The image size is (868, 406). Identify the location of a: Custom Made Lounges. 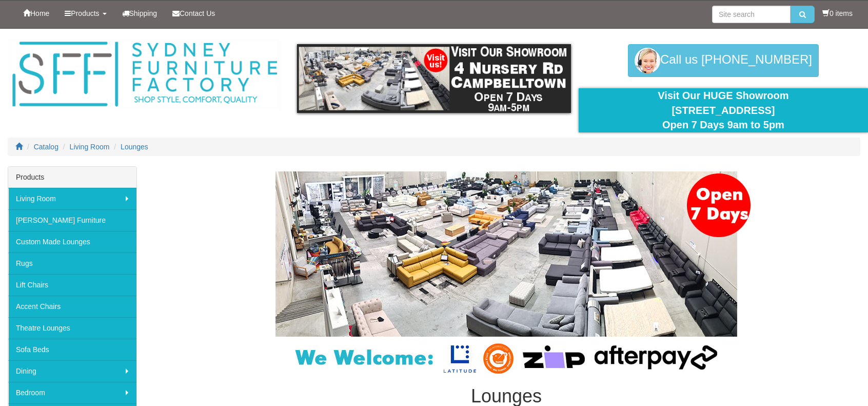
(73, 241).